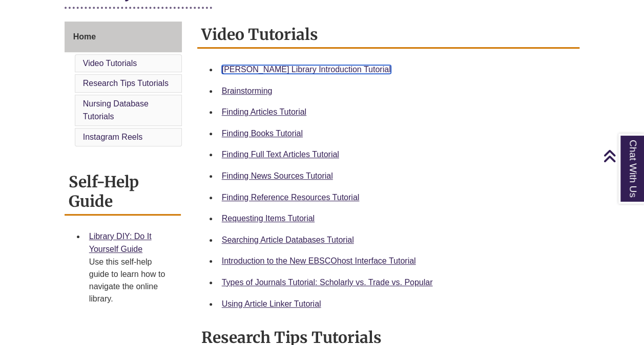 The height and width of the screenshot is (345, 644). Describe the element at coordinates (328, 282) in the screenshot. I see `a: Types of Journals Tutorial: Scholarly vs. Trade vs. Popular` at that location.